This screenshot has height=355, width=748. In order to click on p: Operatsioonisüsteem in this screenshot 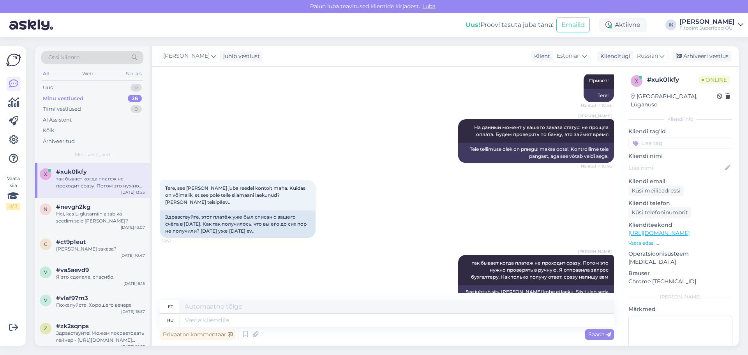, I will do `click(680, 254)`.